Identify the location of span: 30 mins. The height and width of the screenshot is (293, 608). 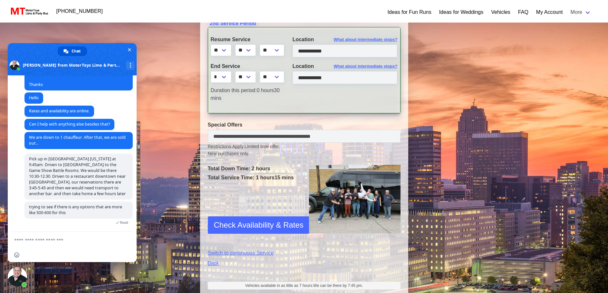
(245, 94).